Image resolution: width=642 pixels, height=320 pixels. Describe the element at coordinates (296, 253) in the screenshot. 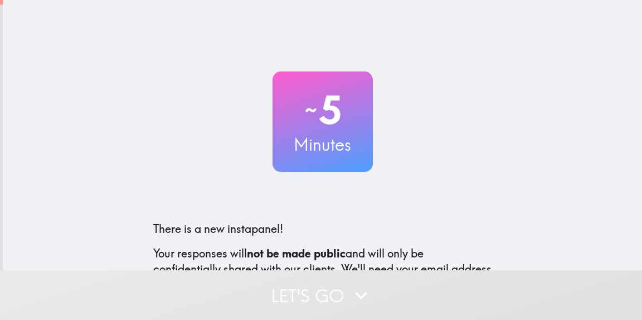

I see `b: not be made public` at that location.